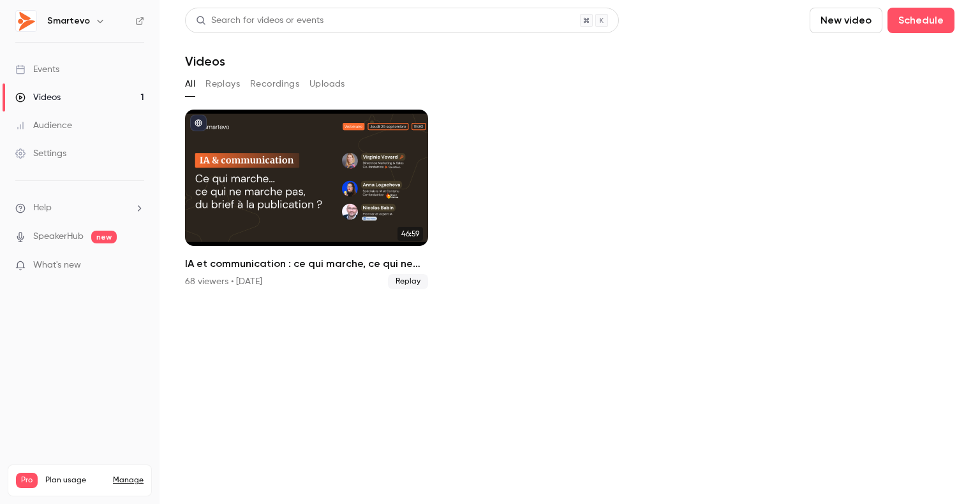 Image resolution: width=980 pixels, height=504 pixels. I want to click on button: Uploads, so click(327, 84).